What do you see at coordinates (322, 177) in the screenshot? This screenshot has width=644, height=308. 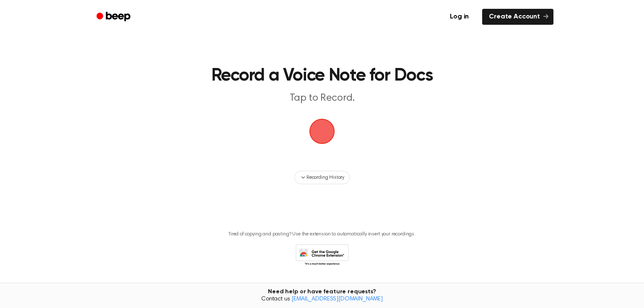 I see `button: Recording History` at bounding box center [322, 177].